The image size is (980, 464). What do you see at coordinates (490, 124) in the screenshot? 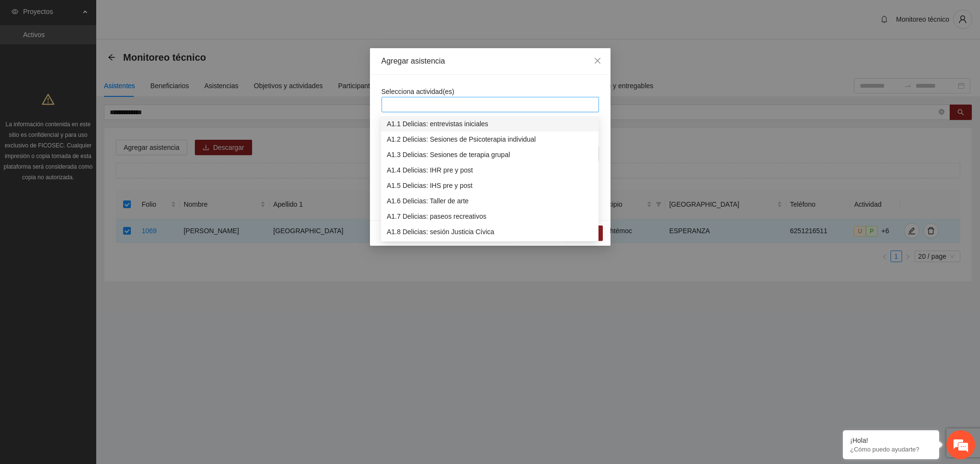
I see `div: A1.1 Delicias: entrevistas iniciales` at bounding box center [490, 124].